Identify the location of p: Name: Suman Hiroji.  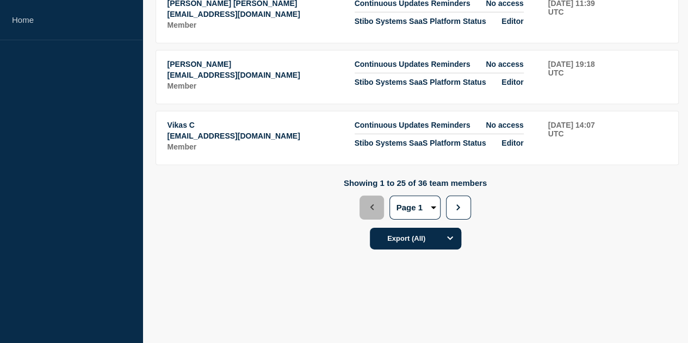
(255, 64).